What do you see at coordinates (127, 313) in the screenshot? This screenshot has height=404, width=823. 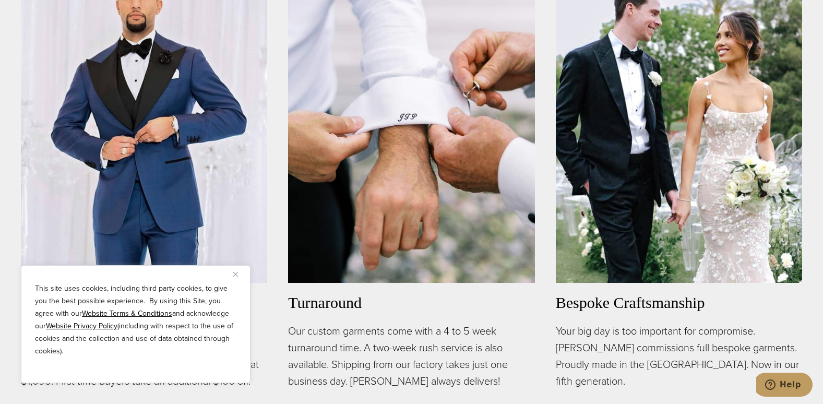 I see `u: Website Terms & Conditions` at bounding box center [127, 313].